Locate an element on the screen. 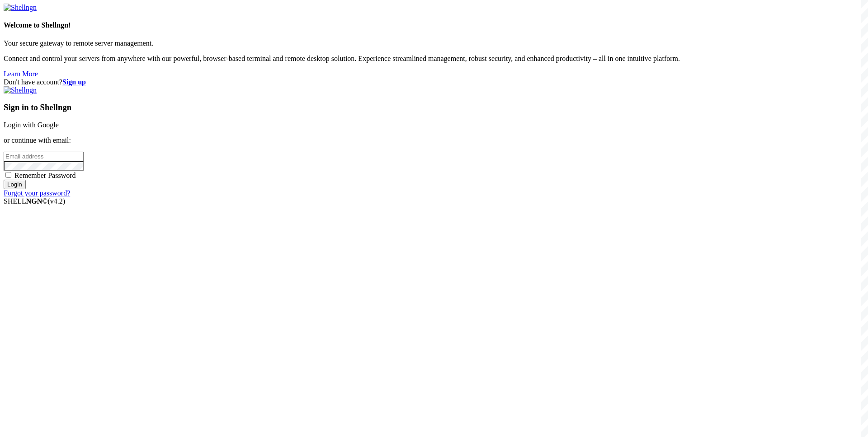 Image resolution: width=868 pixels, height=437 pixels. a: Forgot your password? is located at coordinates (36, 193).